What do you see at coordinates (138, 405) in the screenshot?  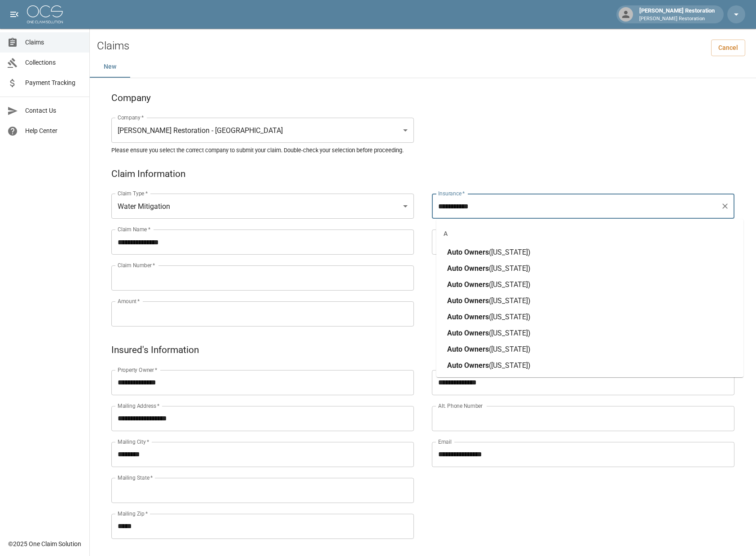 I see `label: Mailing Address` at bounding box center [138, 405].